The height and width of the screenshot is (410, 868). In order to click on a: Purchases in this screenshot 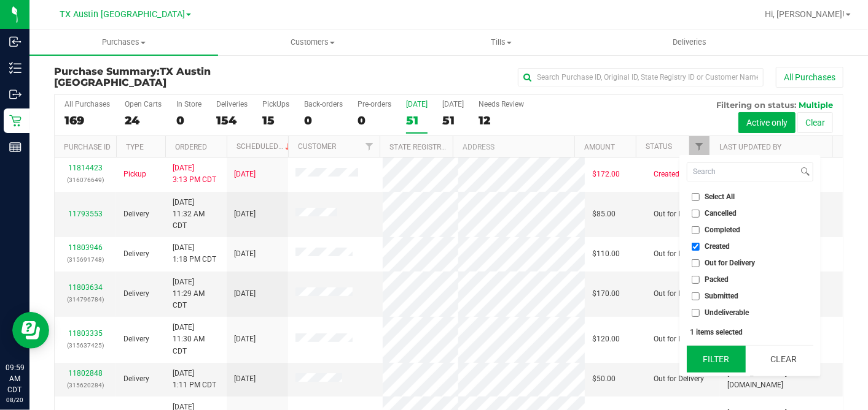, I will do `click(123, 42)`.